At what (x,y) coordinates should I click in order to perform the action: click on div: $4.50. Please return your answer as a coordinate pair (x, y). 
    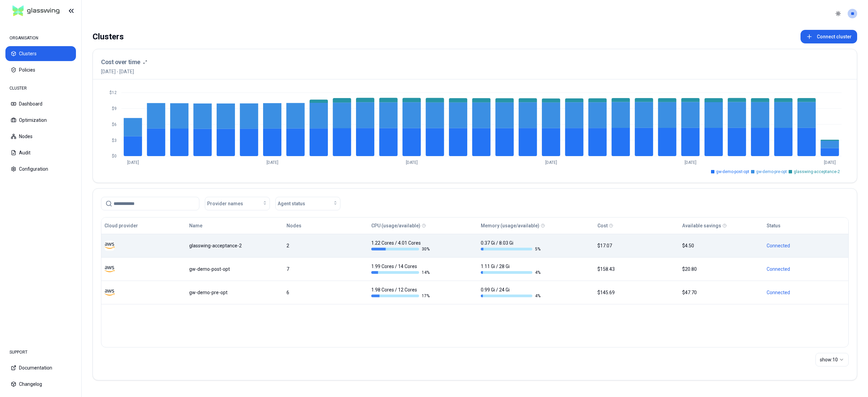
    Looking at the image, I should click on (722, 246).